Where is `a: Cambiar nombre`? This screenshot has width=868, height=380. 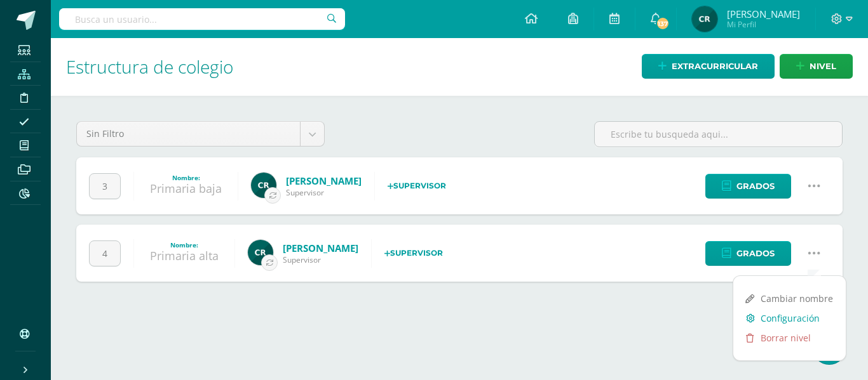
a: Cambiar nombre is located at coordinates (789, 298).